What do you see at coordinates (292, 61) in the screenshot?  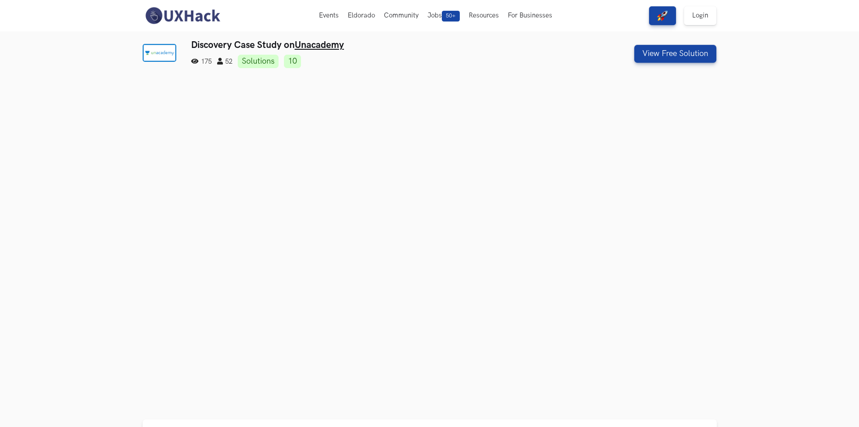 I see `a: 10` at bounding box center [292, 61].